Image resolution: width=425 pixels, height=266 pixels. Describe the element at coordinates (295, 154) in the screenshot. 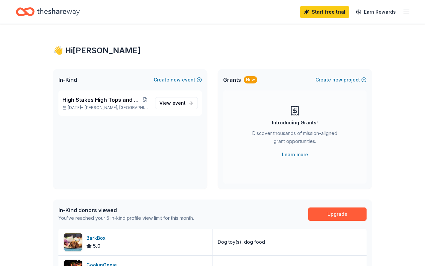

I see `a: Learn more` at that location.